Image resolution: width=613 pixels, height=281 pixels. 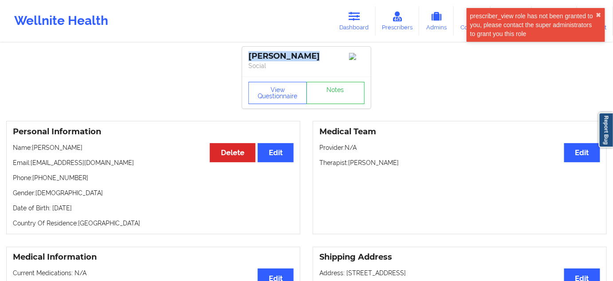 What do you see at coordinates (460, 257) in the screenshot?
I see `h3: Shipping Address` at bounding box center [460, 257].